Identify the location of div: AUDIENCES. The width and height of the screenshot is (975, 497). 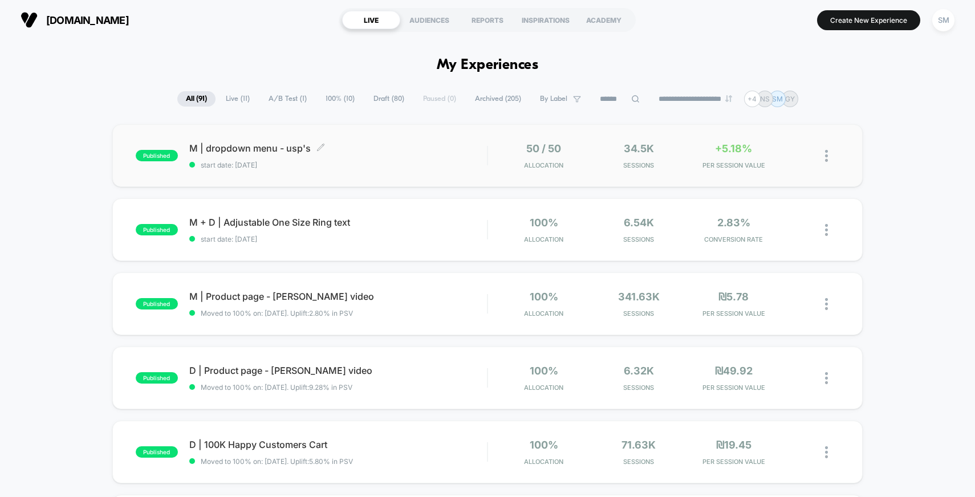
(429, 20).